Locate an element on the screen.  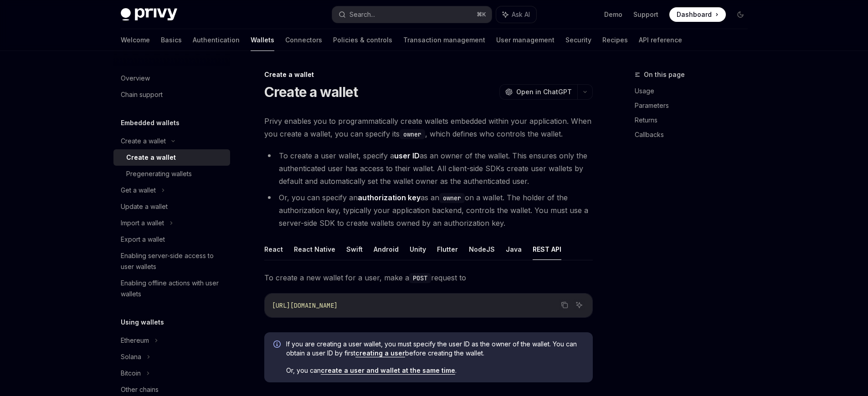
a: Policies & controls is located at coordinates (362, 40).